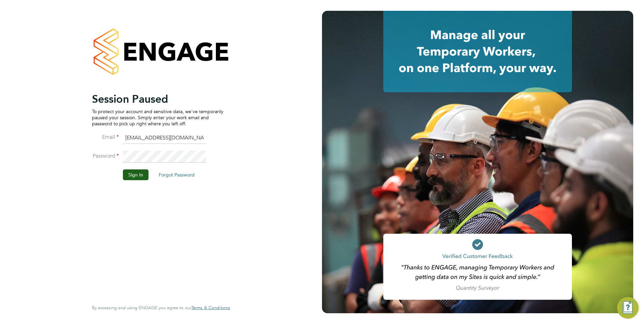 This screenshot has height=324, width=644. I want to click on h2: Session Paused, so click(158, 99).